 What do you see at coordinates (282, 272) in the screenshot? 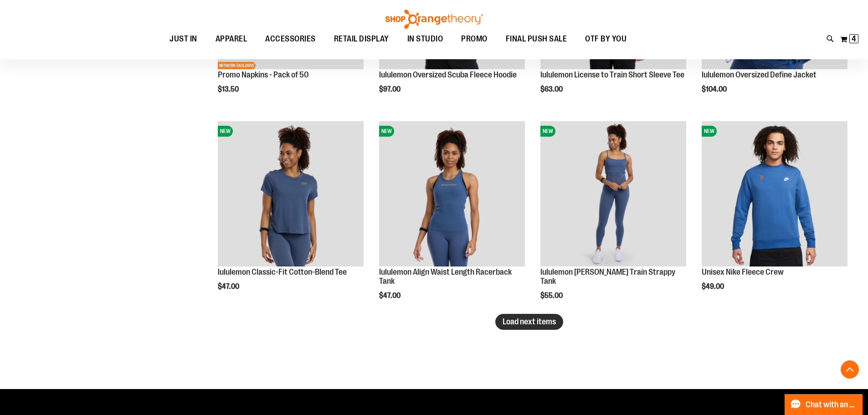
I see `a: lululemon Classic-Fit Cotton-Blend Tee` at bounding box center [282, 272].